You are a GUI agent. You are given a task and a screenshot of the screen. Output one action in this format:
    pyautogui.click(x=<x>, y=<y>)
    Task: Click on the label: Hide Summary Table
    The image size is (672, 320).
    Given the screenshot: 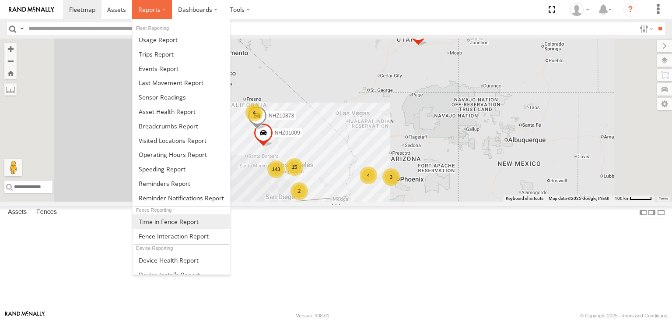 What is the action you would take?
    pyautogui.click(x=661, y=212)
    